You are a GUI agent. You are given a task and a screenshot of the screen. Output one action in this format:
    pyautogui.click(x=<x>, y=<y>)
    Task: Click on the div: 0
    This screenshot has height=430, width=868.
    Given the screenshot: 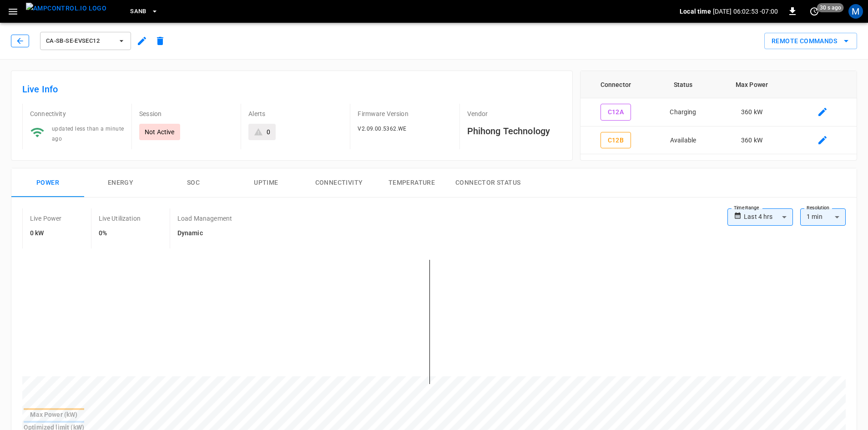 What is the action you would take?
    pyautogui.click(x=268, y=132)
    